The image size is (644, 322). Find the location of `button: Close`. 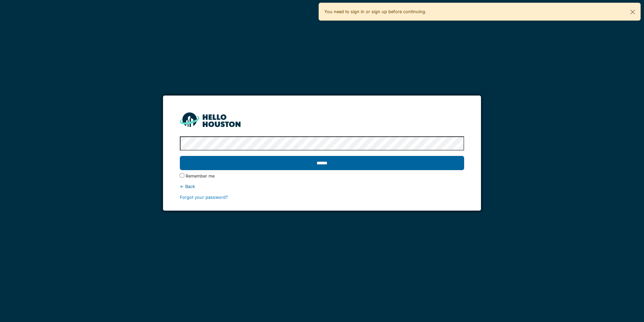

button: Close is located at coordinates (633, 12).